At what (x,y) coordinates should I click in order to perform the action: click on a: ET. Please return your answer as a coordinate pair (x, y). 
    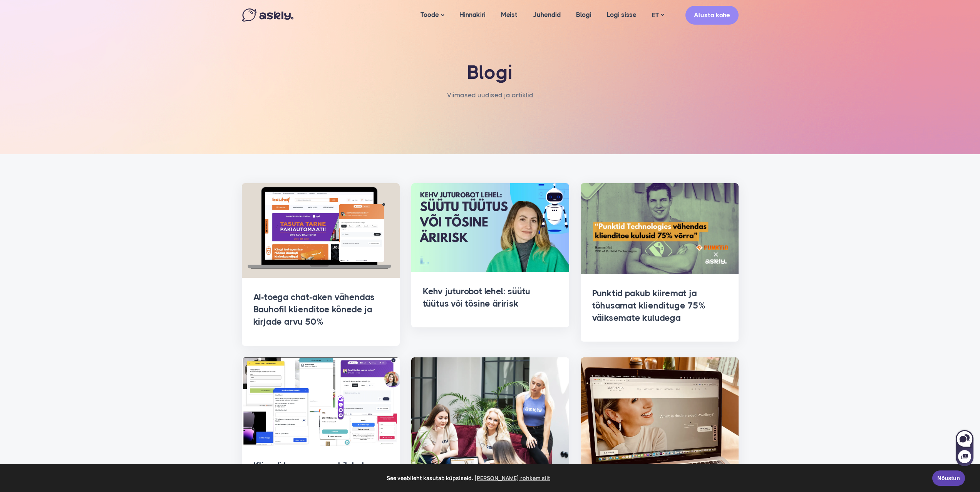
    Looking at the image, I should click on (658, 15).